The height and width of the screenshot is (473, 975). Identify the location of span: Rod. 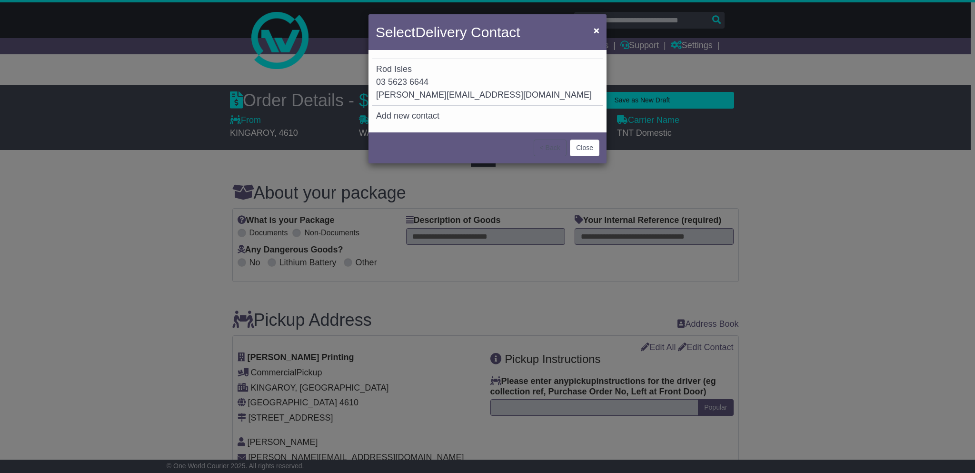
(384, 69).